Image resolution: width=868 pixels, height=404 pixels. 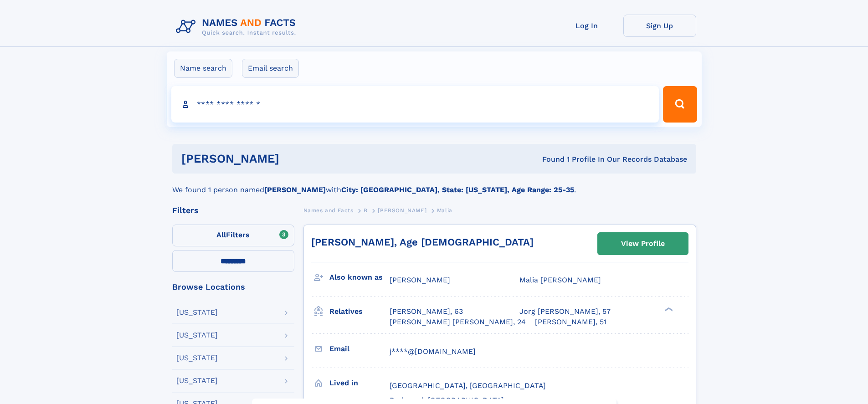 I want to click on h3: Relatives, so click(x=360, y=312).